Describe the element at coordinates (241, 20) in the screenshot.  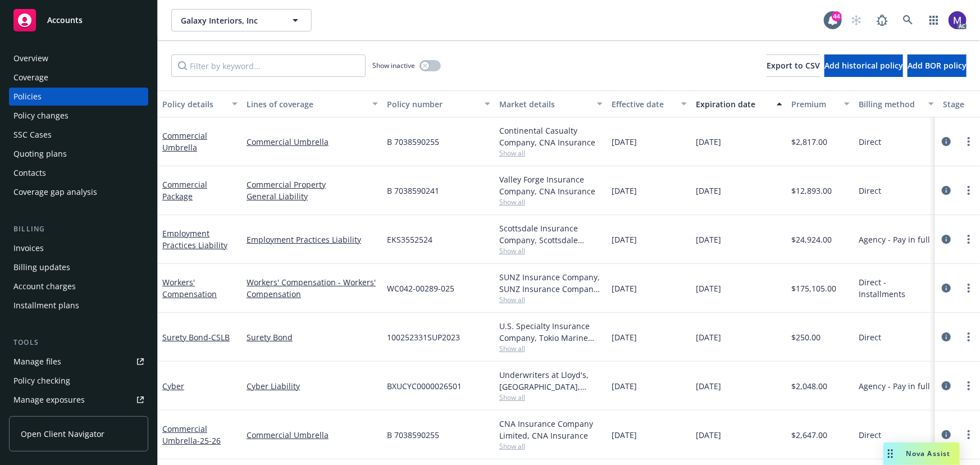
I see `button: Galaxy Interiors, Inc` at that location.